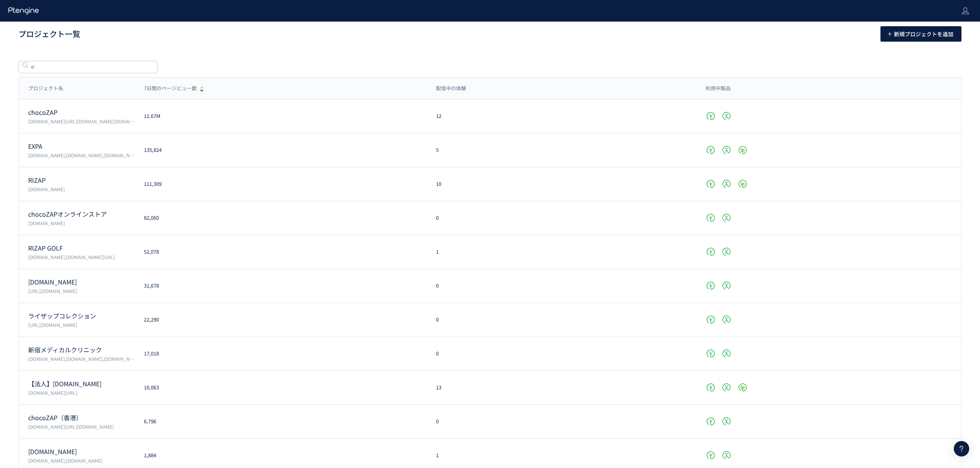  Describe the element at coordinates (45, 89) in the screenshot. I see `span: プロジェクト名` at that location.